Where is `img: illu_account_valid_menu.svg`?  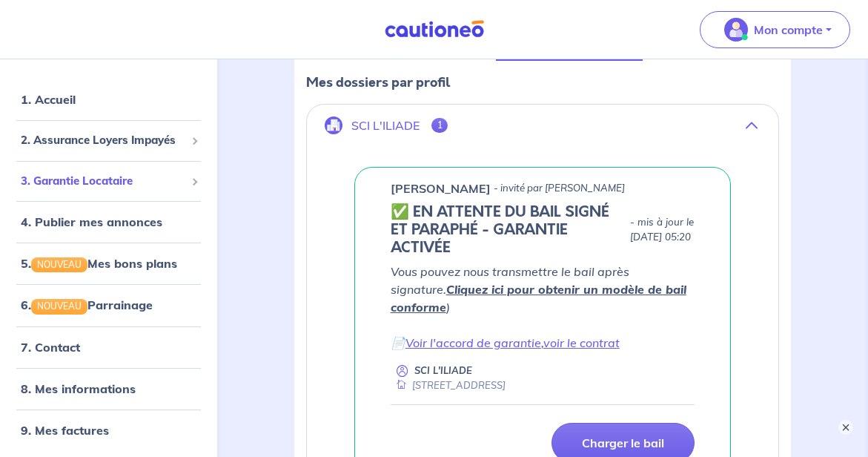 img: illu_account_valid_menu.svg is located at coordinates (736, 30).